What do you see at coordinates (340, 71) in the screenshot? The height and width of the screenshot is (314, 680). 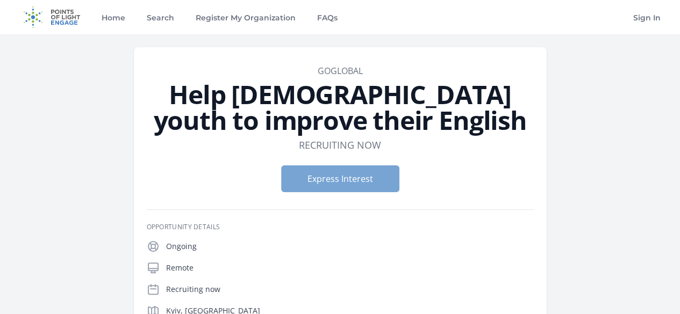 I see `a: GoGlobal` at bounding box center [340, 71].